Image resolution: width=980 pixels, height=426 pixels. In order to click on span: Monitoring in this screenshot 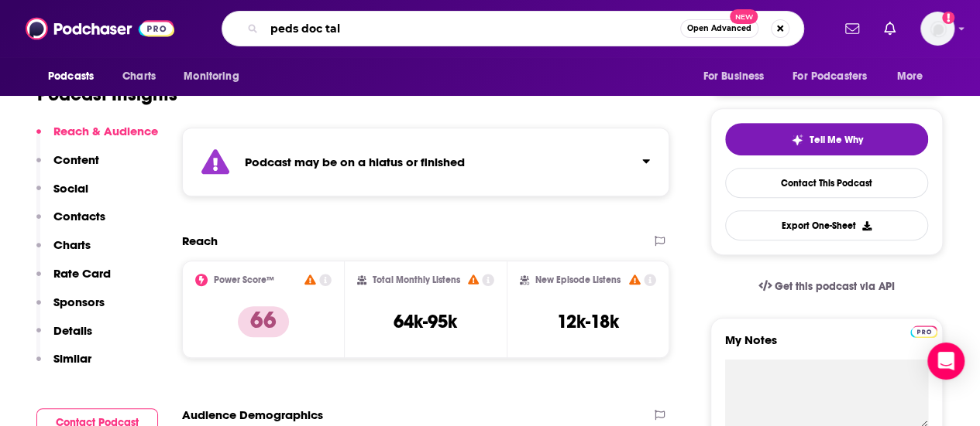, I will do `click(210, 77)`.